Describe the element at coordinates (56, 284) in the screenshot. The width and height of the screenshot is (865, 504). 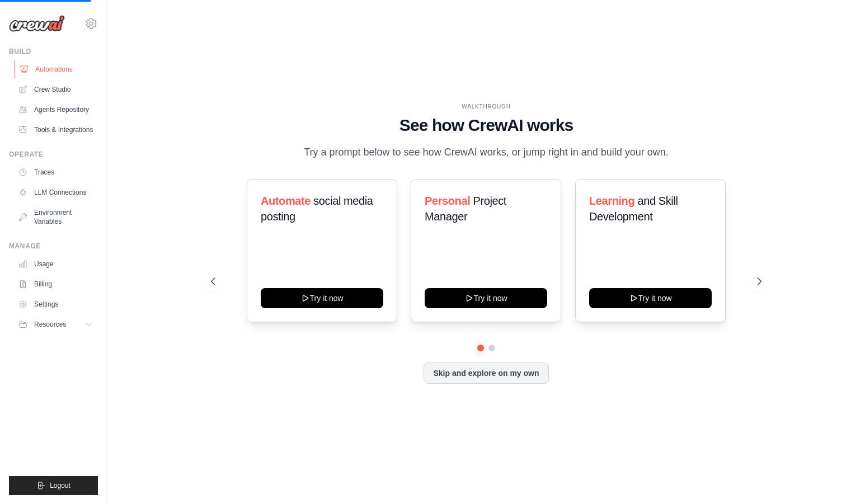
I see `a: Billing` at that location.